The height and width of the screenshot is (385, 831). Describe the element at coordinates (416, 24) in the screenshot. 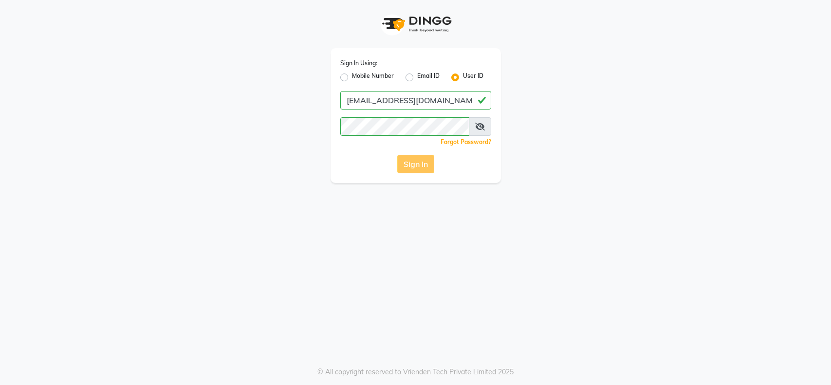

I see `img: logo1.svg` at that location.